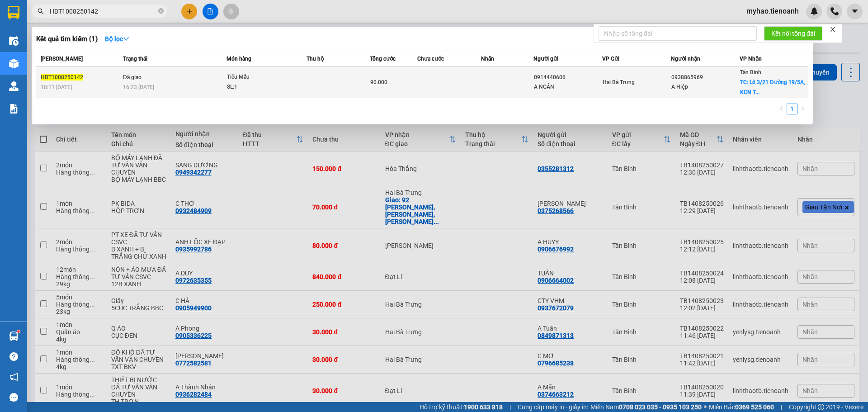  What do you see at coordinates (430, 59) in the screenshot?
I see `span: Chưa cước` at bounding box center [430, 59].